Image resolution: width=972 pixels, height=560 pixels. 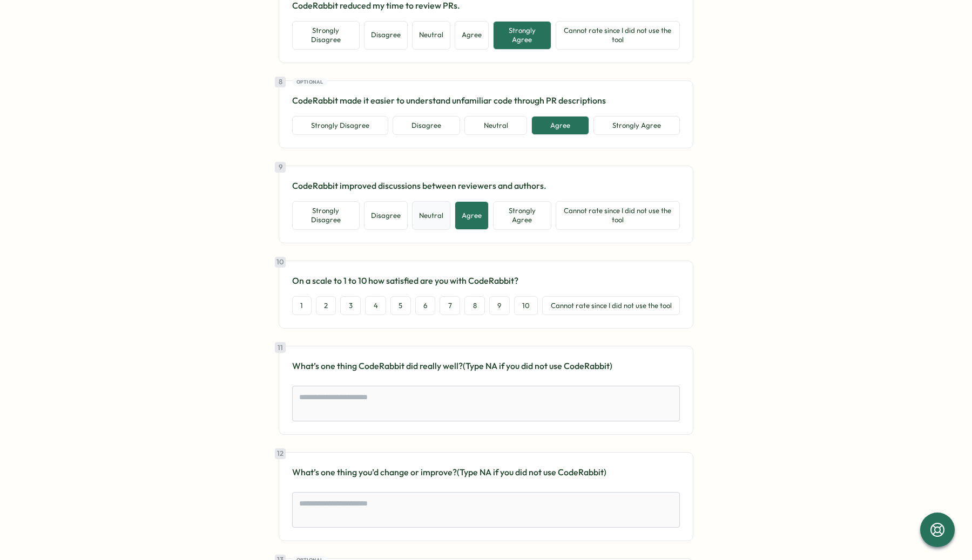 I want to click on button: 4, so click(x=375, y=306).